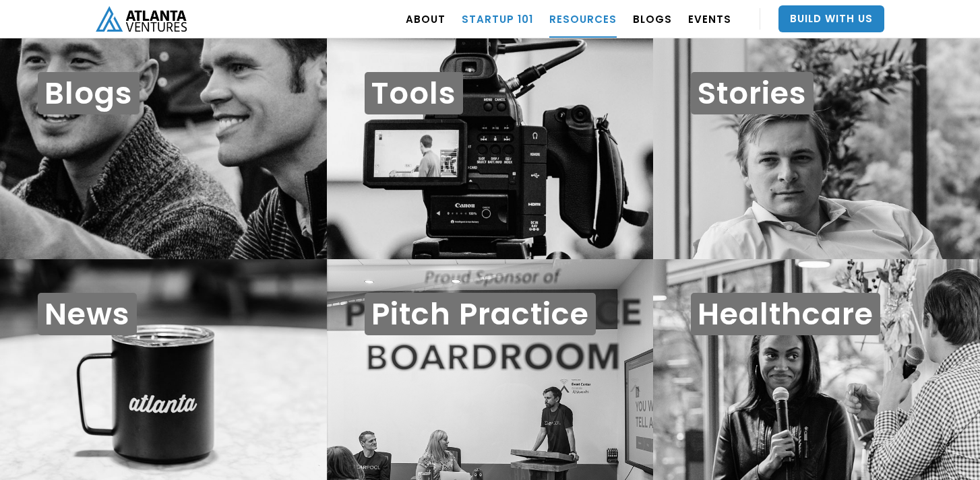 The image size is (980, 480). I want to click on a: Tools, so click(490, 149).